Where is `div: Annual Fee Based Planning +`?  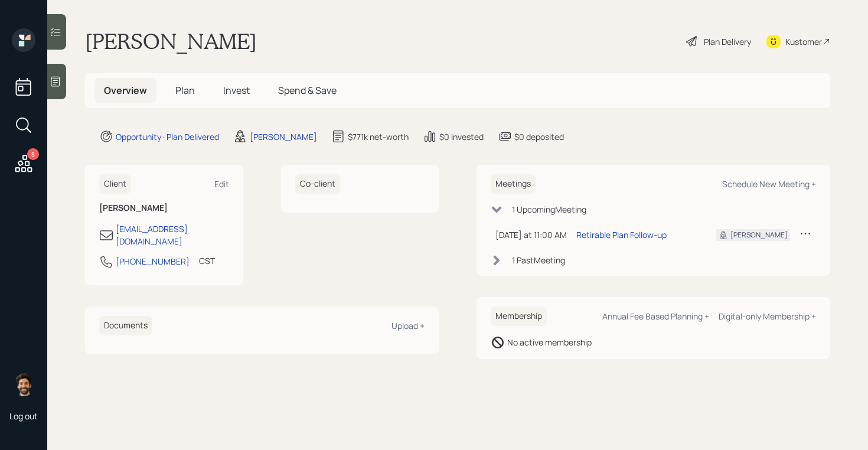
div: Annual Fee Based Planning + is located at coordinates (655, 316).